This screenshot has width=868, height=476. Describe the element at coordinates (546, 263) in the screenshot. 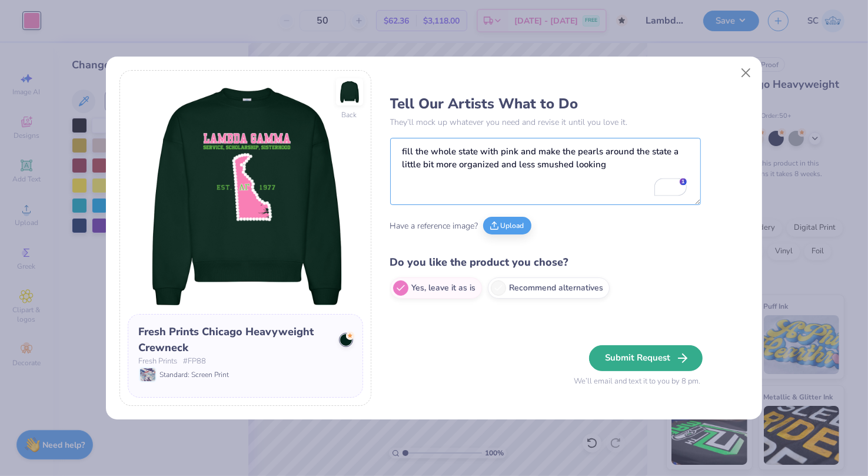

I see `h4: Do you like the product you chose?` at that location.